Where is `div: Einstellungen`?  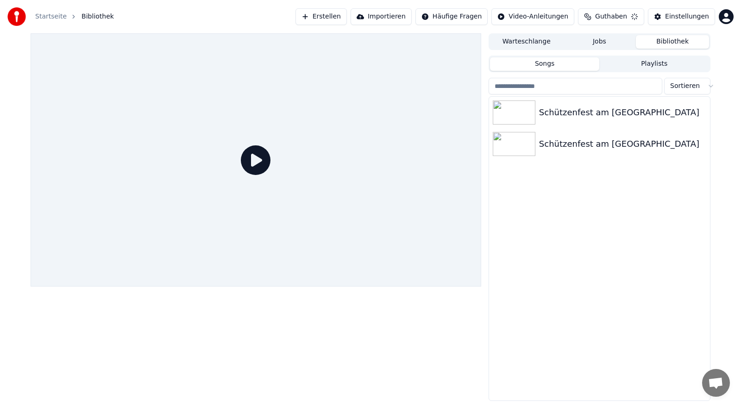
div: Einstellungen is located at coordinates (687, 17).